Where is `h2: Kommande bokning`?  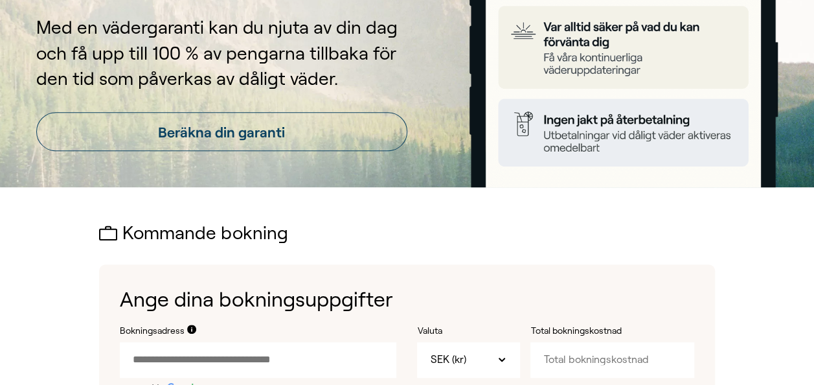 h2: Kommande bokning is located at coordinates (407, 233).